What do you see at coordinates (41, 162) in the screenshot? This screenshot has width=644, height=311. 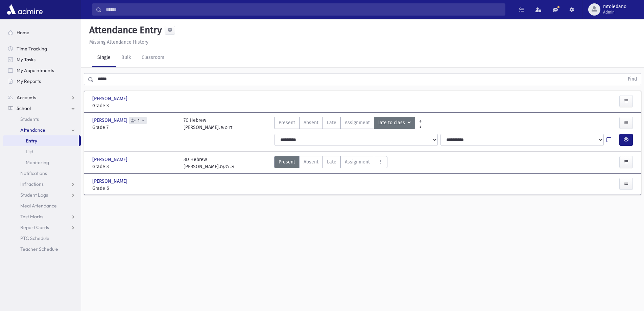 I see `a: Monitoring` at bounding box center [41, 162].